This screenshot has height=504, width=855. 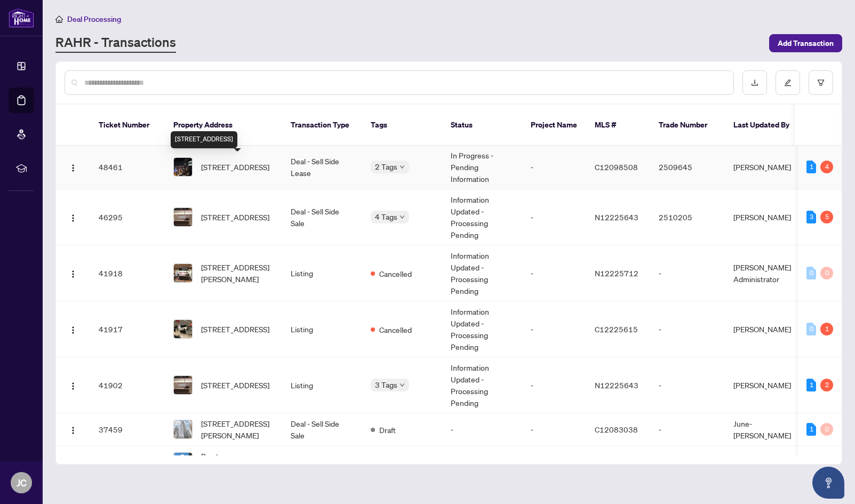 What do you see at coordinates (386, 166) in the screenshot?
I see `span: 2 Tags` at bounding box center [386, 166].